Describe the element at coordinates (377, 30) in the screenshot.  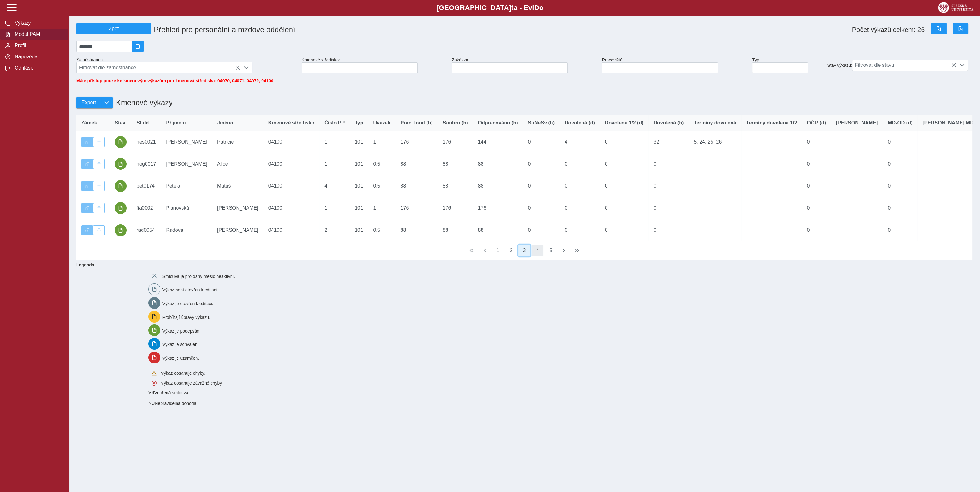
I see `h1: Přehled pro personální a mzdové oddělení` at that location.